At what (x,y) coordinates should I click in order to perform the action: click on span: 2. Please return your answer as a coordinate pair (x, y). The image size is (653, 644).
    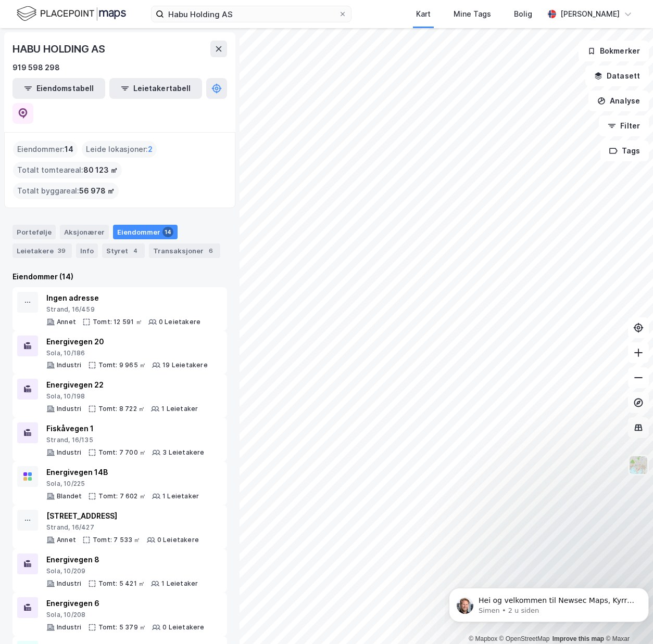
    Looking at the image, I should click on (150, 150).